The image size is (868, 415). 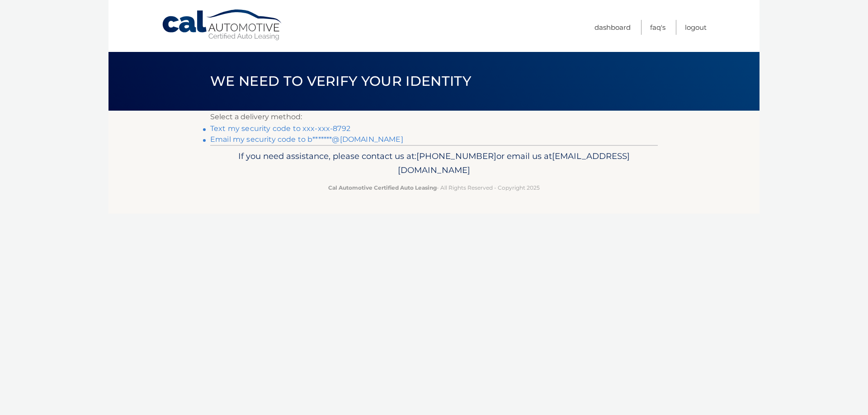 I want to click on a: Cal Automotive, so click(x=222, y=25).